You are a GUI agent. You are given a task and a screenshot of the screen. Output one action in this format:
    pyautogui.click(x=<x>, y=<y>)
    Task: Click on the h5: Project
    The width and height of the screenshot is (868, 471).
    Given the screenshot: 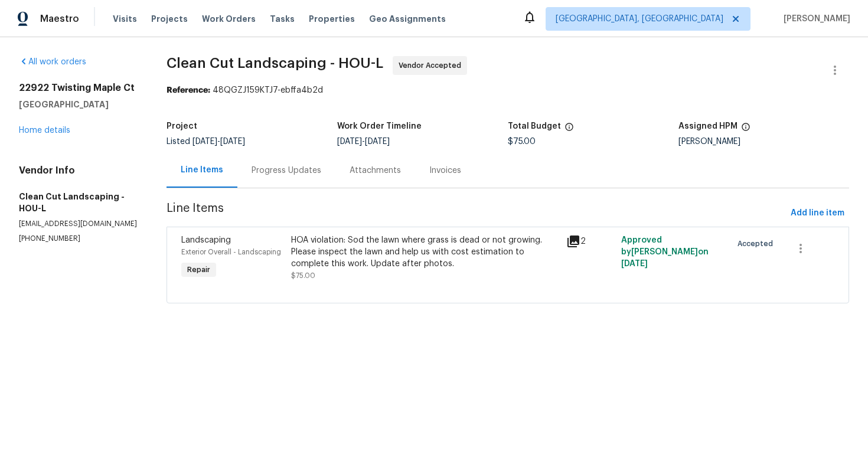 What is the action you would take?
    pyautogui.click(x=182, y=126)
    